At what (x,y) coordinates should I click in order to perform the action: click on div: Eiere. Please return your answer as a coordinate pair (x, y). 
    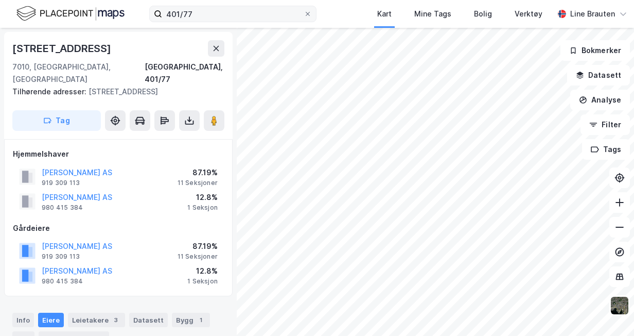
    Looking at the image, I should click on (51, 320).